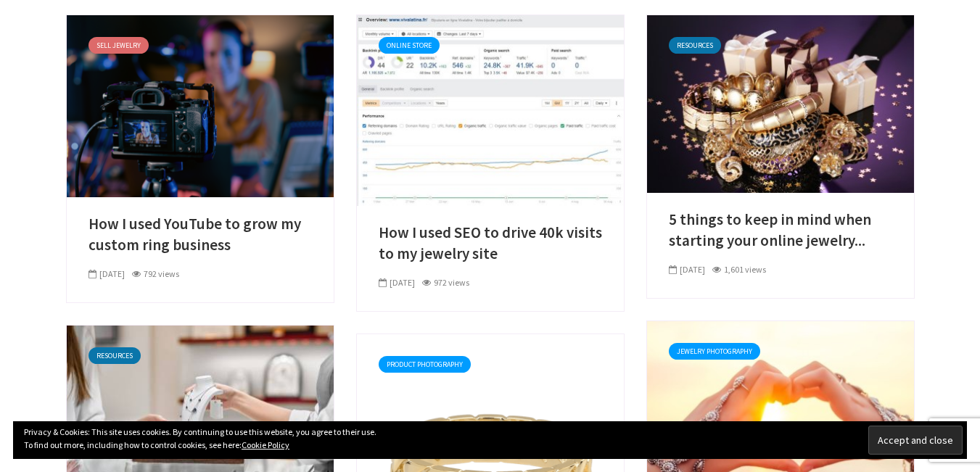 This screenshot has width=980, height=472. What do you see at coordinates (446, 282) in the screenshot?
I see `div: 972 views` at bounding box center [446, 282].